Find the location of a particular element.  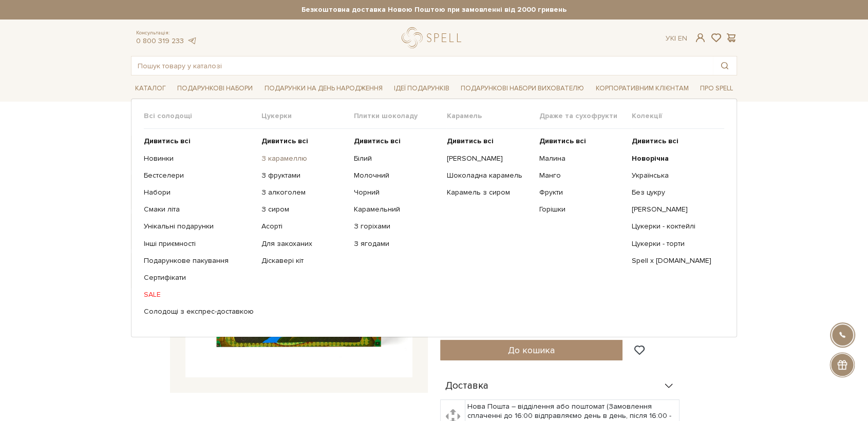

a: logo is located at coordinates (434, 37).